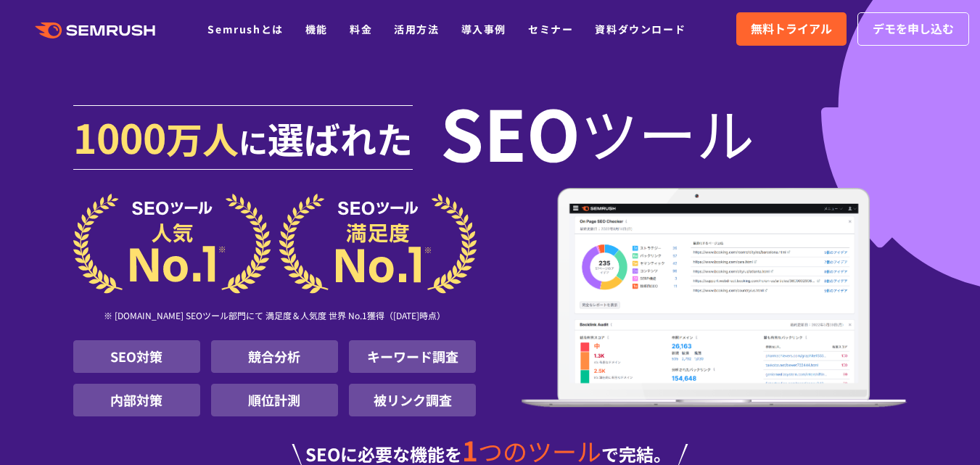  Describe the element at coordinates (483, 29) in the screenshot. I see `a: 導入事例` at that location.